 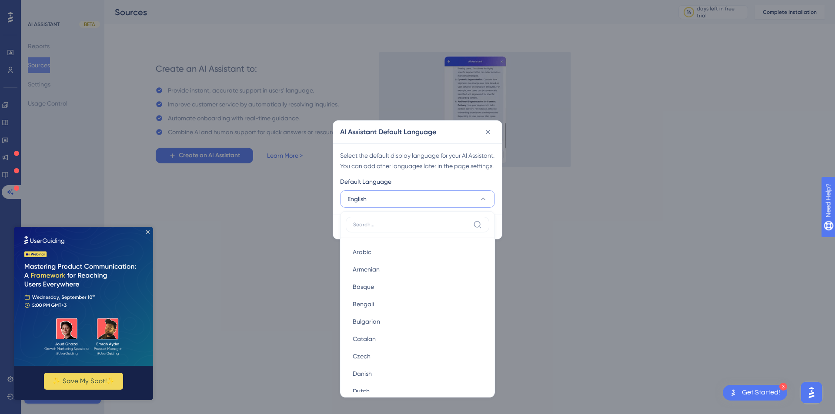 What do you see at coordinates (361, 391) in the screenshot?
I see `span: Dutch` at bounding box center [361, 391].